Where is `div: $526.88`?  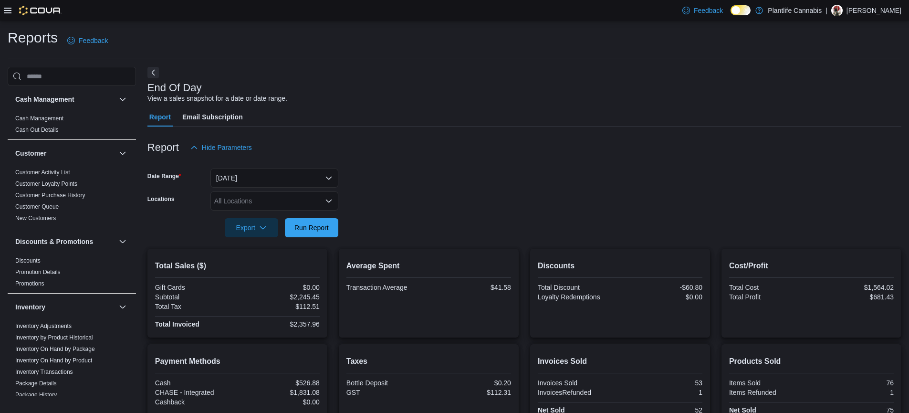
div: $526.88 is located at coordinates (279, 383).